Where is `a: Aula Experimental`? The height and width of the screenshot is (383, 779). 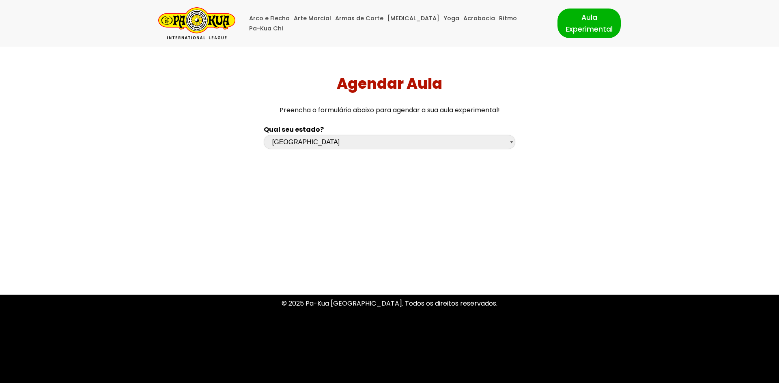 a: Aula Experimental is located at coordinates (589, 23).